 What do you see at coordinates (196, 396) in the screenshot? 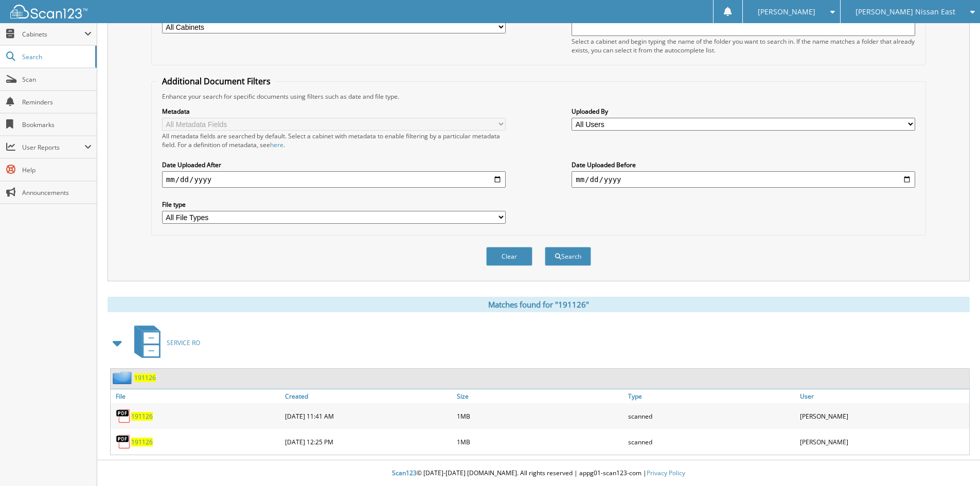
I see `a: File` at bounding box center [196, 396].